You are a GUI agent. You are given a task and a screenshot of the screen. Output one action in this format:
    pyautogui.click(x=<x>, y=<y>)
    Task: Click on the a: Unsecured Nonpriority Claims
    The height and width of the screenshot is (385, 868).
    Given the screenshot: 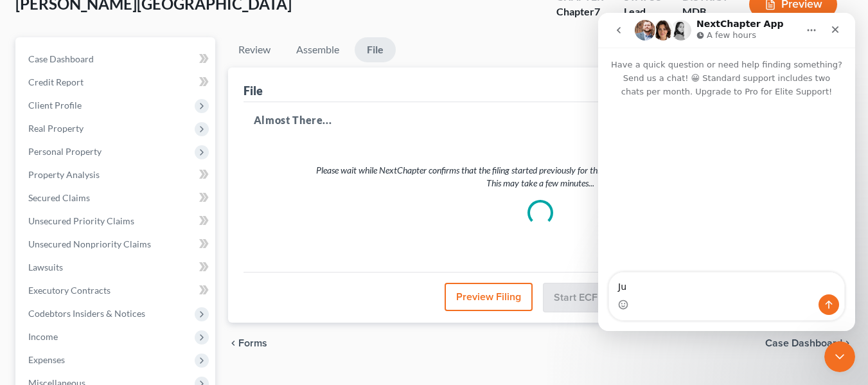 What is the action you would take?
    pyautogui.click(x=116, y=244)
    